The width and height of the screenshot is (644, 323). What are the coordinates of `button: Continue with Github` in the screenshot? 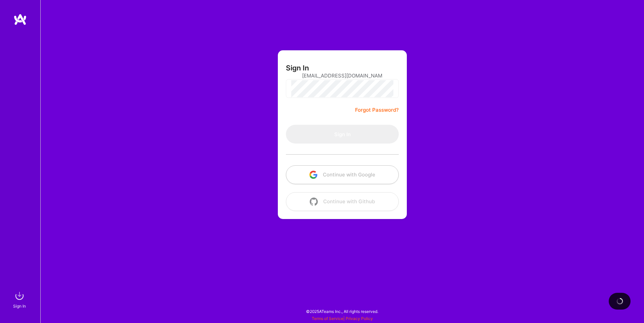 It's located at (342, 202).